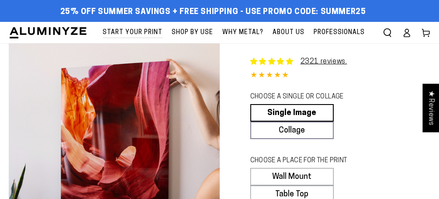 Image resolution: width=439 pixels, height=199 pixels. What do you see at coordinates (243, 32) in the screenshot?
I see `a: Why Metal?` at bounding box center [243, 32].